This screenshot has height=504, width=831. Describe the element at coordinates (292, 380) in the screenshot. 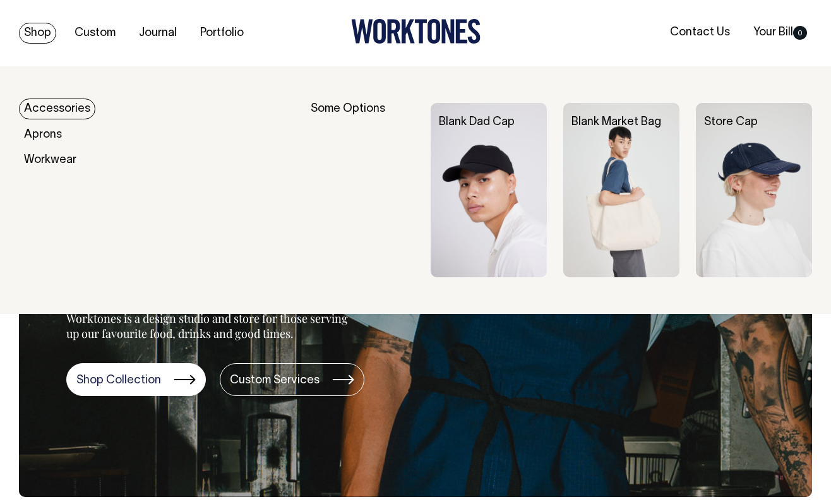

I see `a: Custom Services` at that location.